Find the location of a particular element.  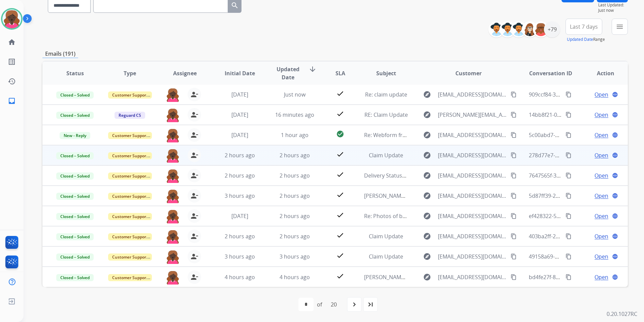

span: 403ba2ff-2ae7-4a86-b583-128d89cb88df is located at coordinates (579, 236).